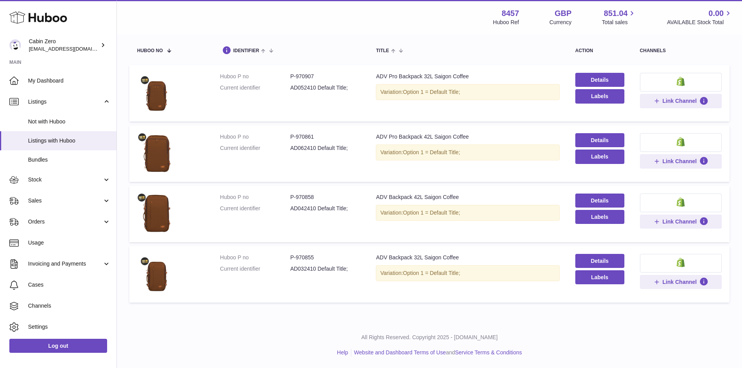 Image resolution: width=742 pixels, height=368 pixels. I want to click on div: Huboo Ref, so click(506, 22).